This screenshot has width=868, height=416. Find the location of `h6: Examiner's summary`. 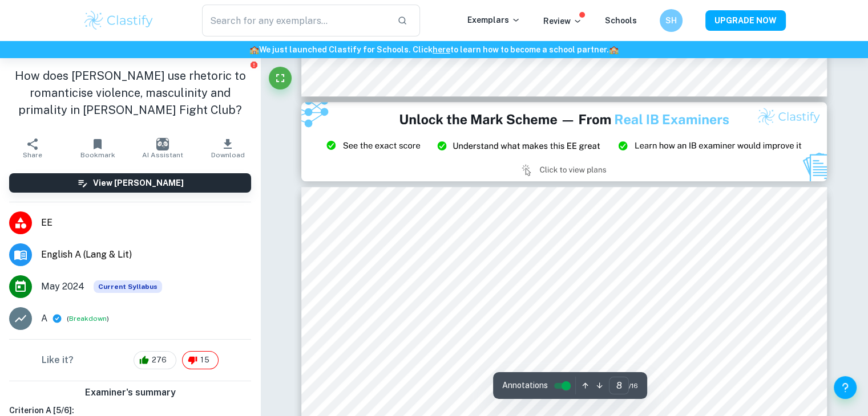

h6: Examiner's summary is located at coordinates (130, 393).